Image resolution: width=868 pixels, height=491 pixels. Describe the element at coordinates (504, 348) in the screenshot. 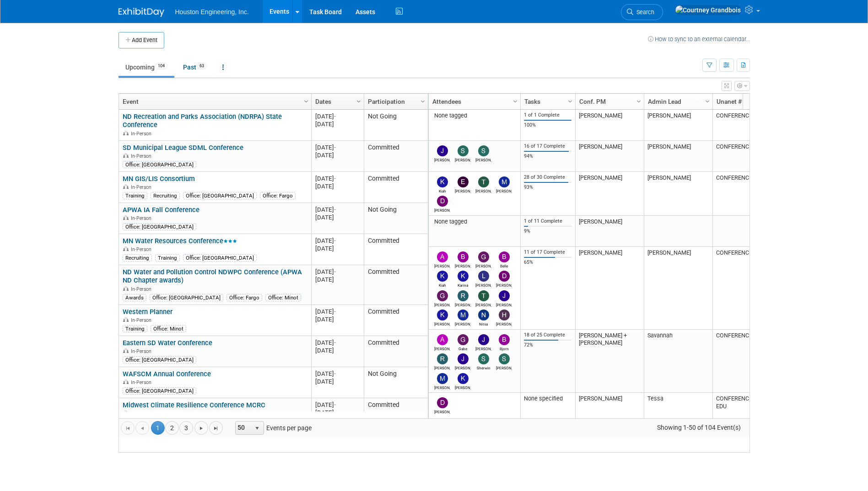

I see `div: Bjorn Berg` at that location.